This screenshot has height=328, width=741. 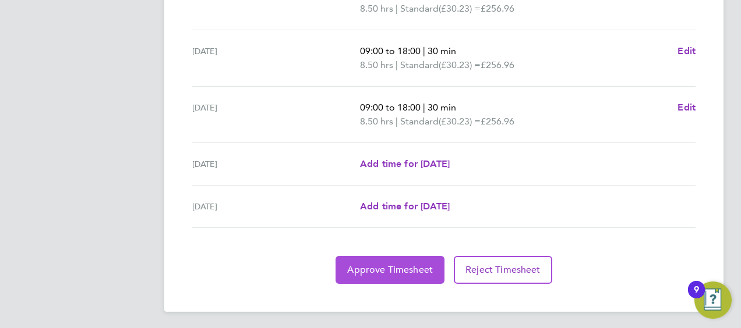 What do you see at coordinates (503, 270) in the screenshot?
I see `span: Reject Timesheet` at bounding box center [503, 270].